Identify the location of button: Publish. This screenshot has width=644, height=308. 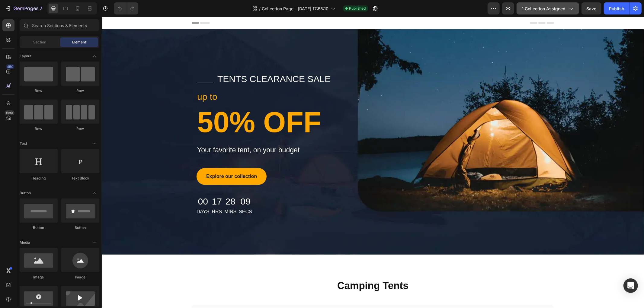
(616, 9).